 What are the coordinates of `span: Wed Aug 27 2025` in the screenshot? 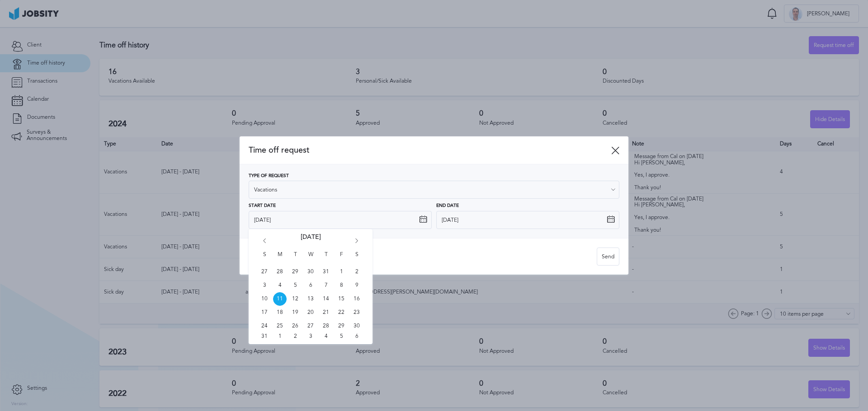 It's located at (311, 326).